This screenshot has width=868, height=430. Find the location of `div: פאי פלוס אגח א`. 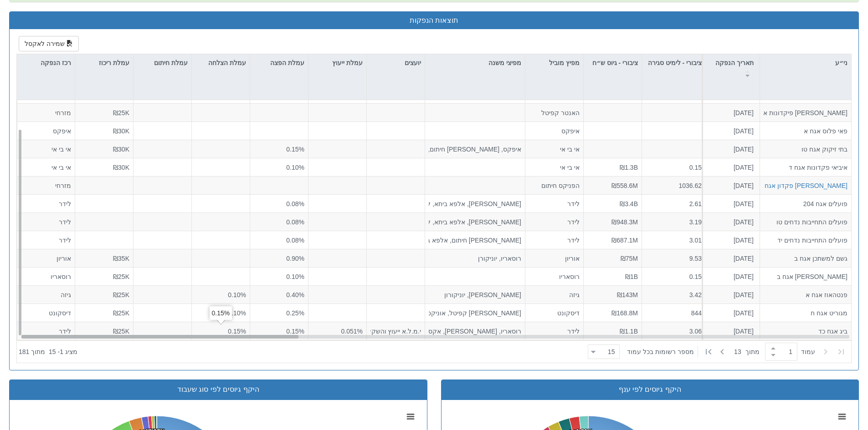

div: פאי פלוס אגח א is located at coordinates (805, 131).